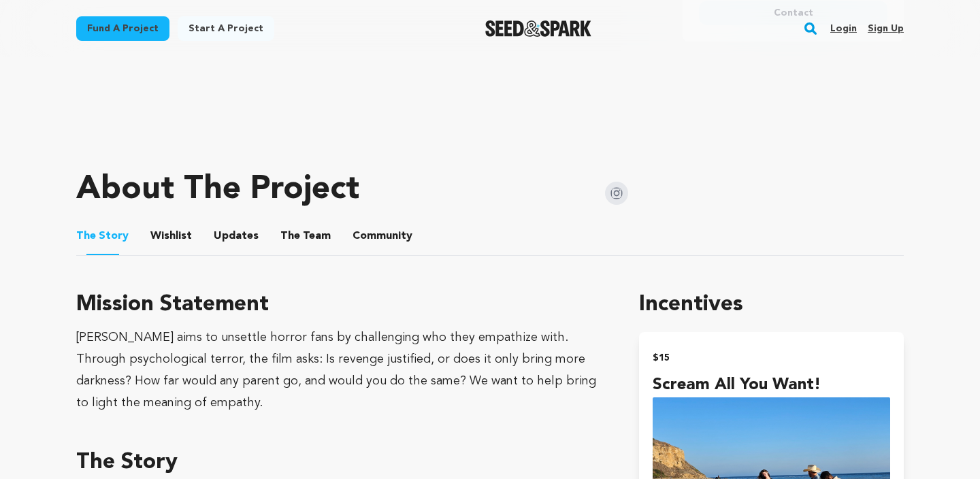 This screenshot has height=479, width=980. I want to click on a: Seed&Spark Homepage, so click(538, 28).